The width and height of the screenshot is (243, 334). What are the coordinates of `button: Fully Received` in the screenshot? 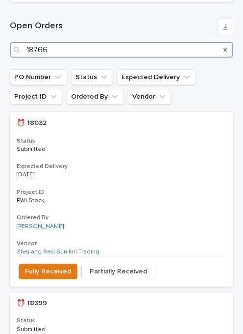 It's located at (48, 272).